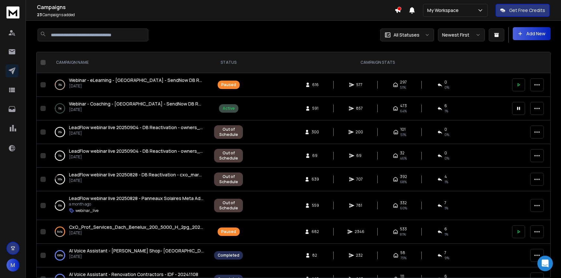  What do you see at coordinates (403, 111) in the screenshot?
I see `span: 64 %` at bounding box center [403, 111].